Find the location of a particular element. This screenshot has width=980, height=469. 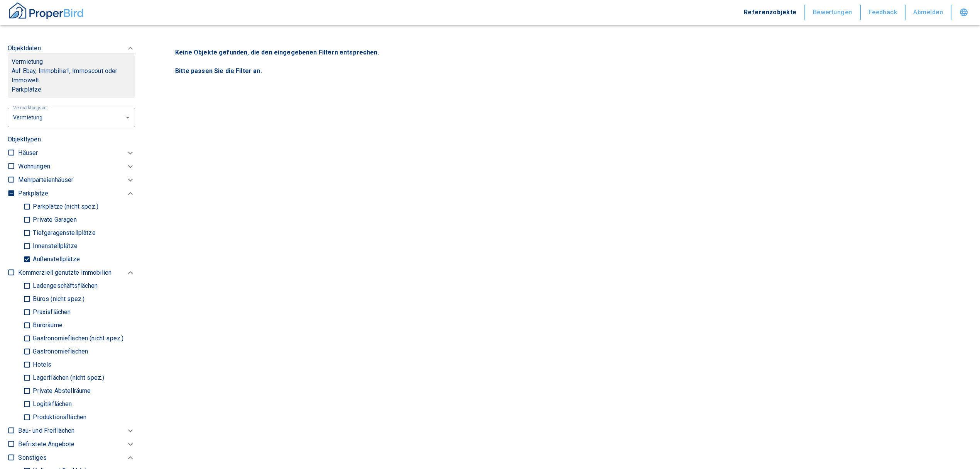

div: Befristete Angebote is located at coordinates (76, 443).